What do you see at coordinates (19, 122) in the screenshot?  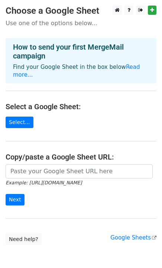 I see `a: Select...` at bounding box center [19, 122].